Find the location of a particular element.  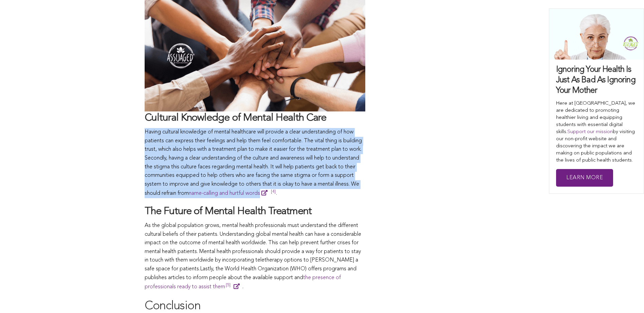

a: Learn More is located at coordinates (584, 178).